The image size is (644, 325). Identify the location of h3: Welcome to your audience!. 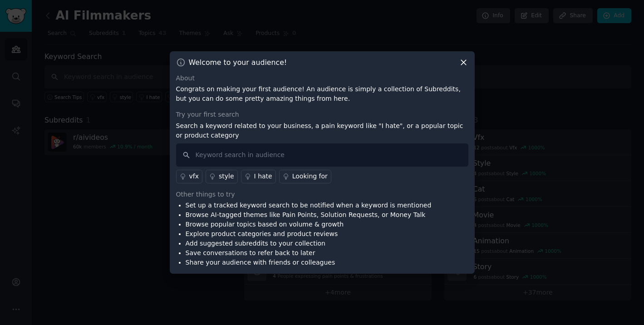
(238, 62).